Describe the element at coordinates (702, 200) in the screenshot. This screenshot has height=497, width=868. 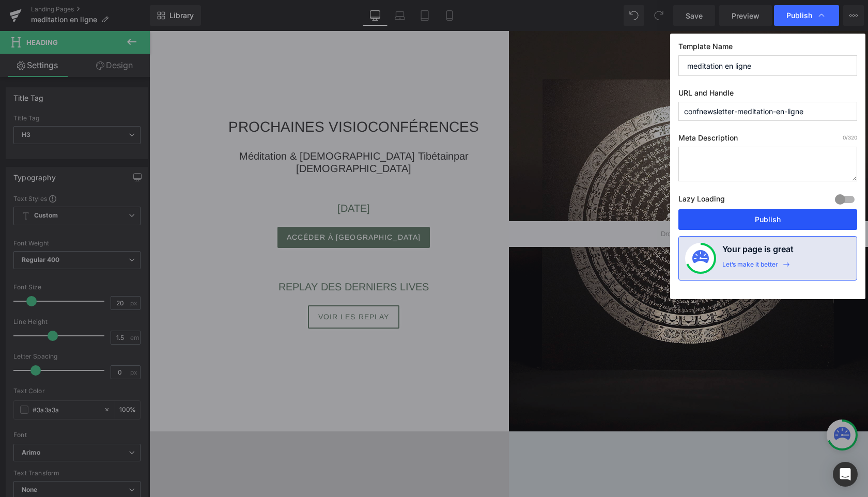
I see `label: Lazy Loading` at that location.